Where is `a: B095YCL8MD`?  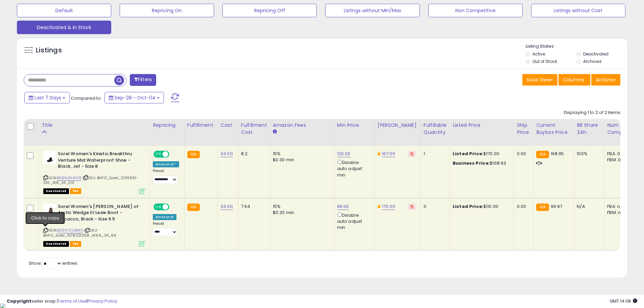
a: B095YCL8MD is located at coordinates (70, 230).